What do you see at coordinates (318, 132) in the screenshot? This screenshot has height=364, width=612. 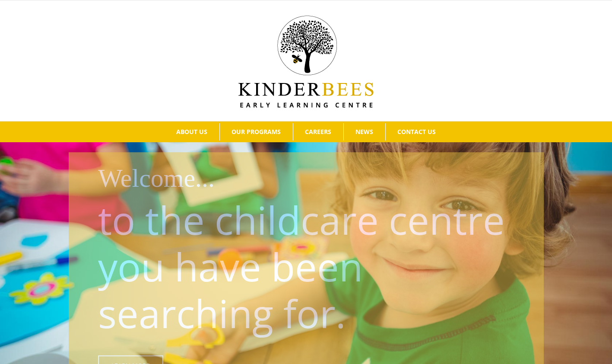 I see `span: CAREERS` at bounding box center [318, 132].